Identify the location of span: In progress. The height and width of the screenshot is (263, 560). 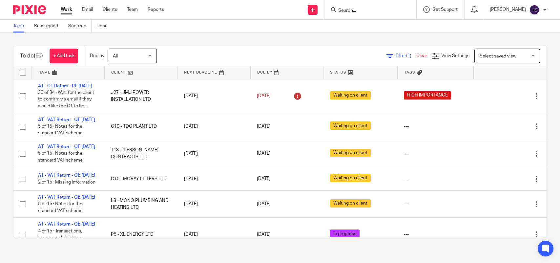
(345, 233).